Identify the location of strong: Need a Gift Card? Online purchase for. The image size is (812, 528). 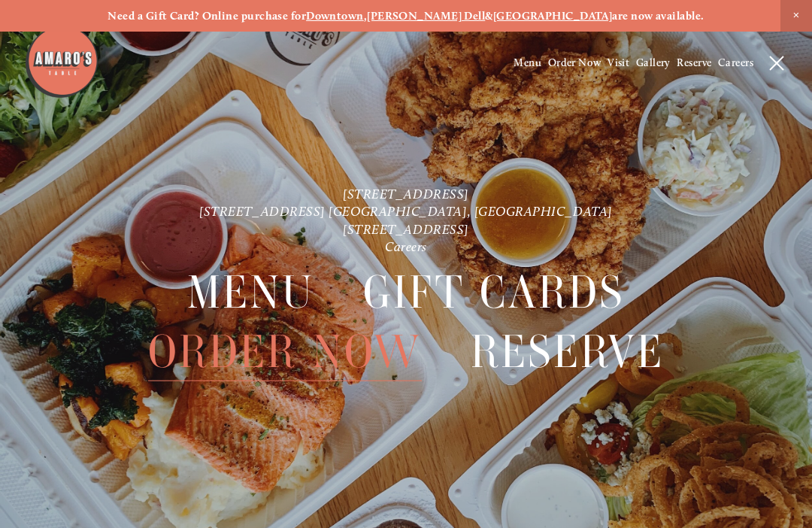
(207, 16).